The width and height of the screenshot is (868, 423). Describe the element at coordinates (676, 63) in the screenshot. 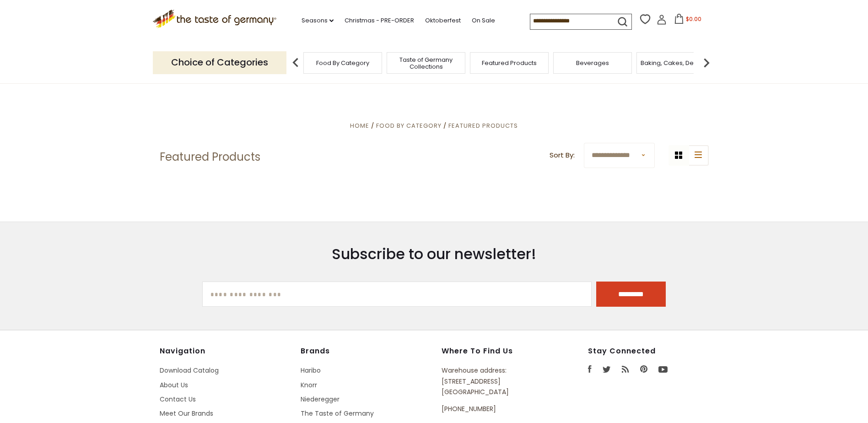

I see `span: Baking, Cakes, Desserts` at that location.